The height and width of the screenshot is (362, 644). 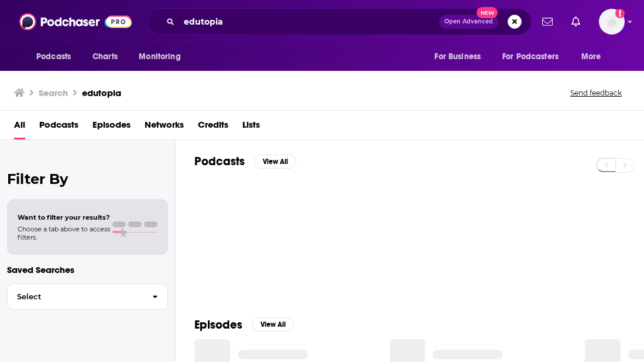 What do you see at coordinates (218, 324) in the screenshot?
I see `h2: Episodes` at bounding box center [218, 324].